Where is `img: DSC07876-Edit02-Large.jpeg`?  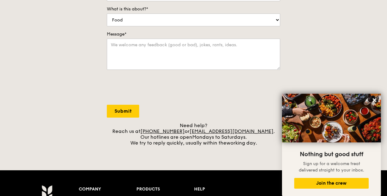 img: DSC07876-Edit02-Large.jpeg is located at coordinates (332, 118).